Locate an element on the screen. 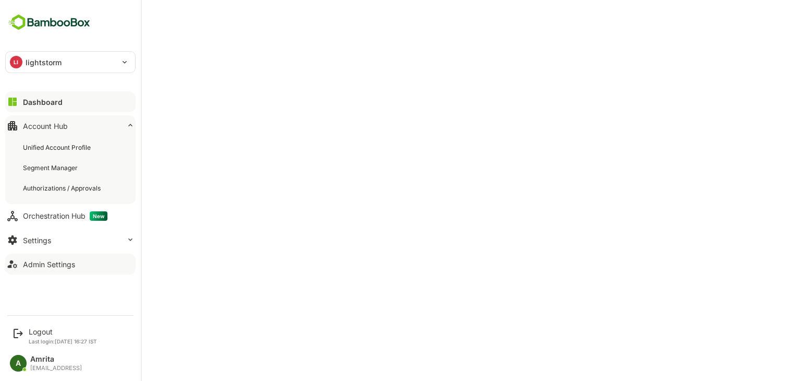 The image size is (801, 381). div: LI is located at coordinates (16, 62).